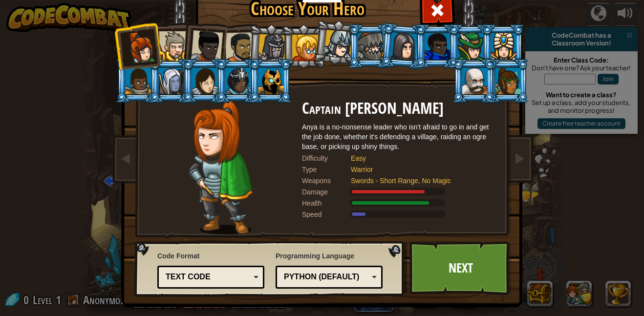 This screenshot has height=316, width=644. What do you see at coordinates (170, 80) in the screenshot?
I see `li: Nalfar Cryptor` at bounding box center [170, 80].